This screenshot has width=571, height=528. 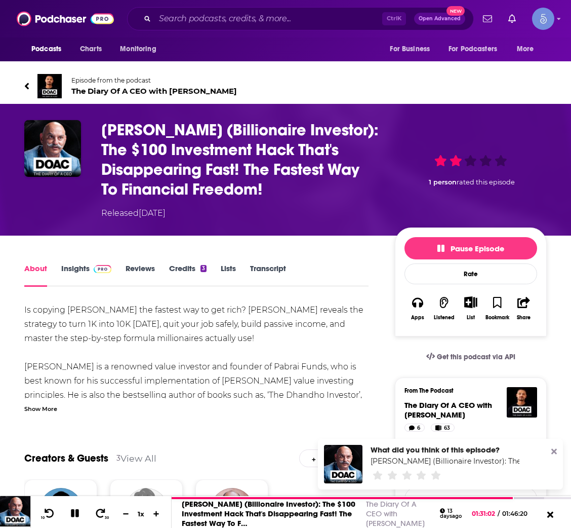 I want to click on a: InsightsPodchaser Pro, so click(x=86, y=275).